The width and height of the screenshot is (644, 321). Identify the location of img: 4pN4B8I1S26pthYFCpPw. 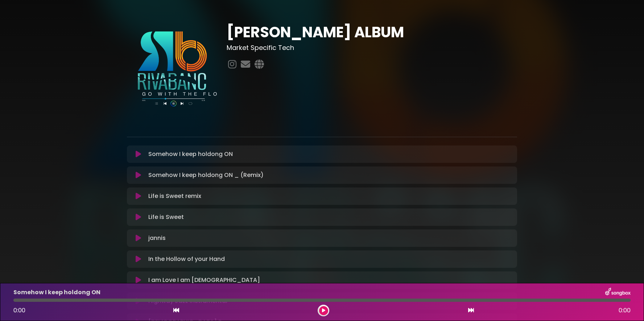
(172, 69).